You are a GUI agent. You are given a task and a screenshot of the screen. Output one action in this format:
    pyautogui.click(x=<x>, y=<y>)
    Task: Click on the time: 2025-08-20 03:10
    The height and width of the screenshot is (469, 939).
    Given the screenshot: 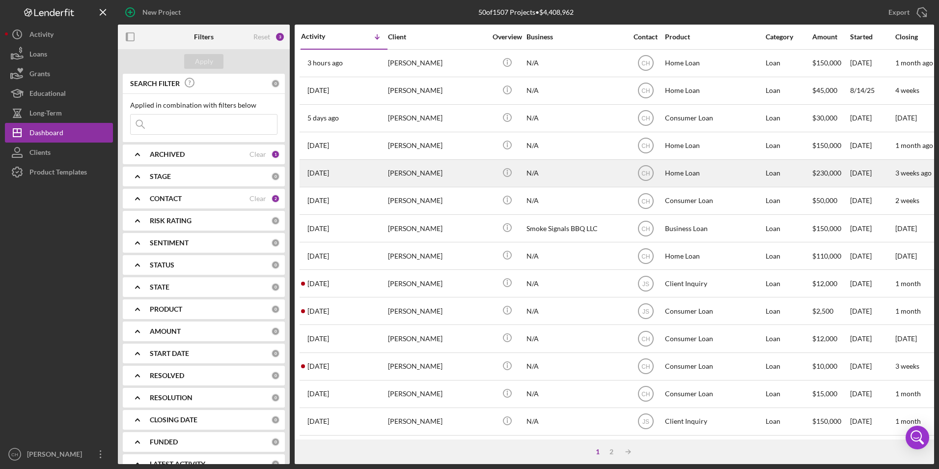 What is the action you would take?
    pyautogui.click(x=318, y=421)
    